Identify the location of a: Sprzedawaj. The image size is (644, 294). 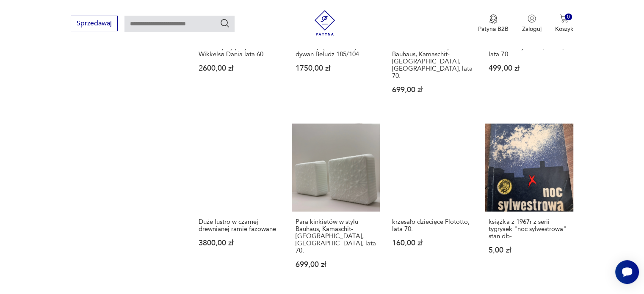
(94, 24).